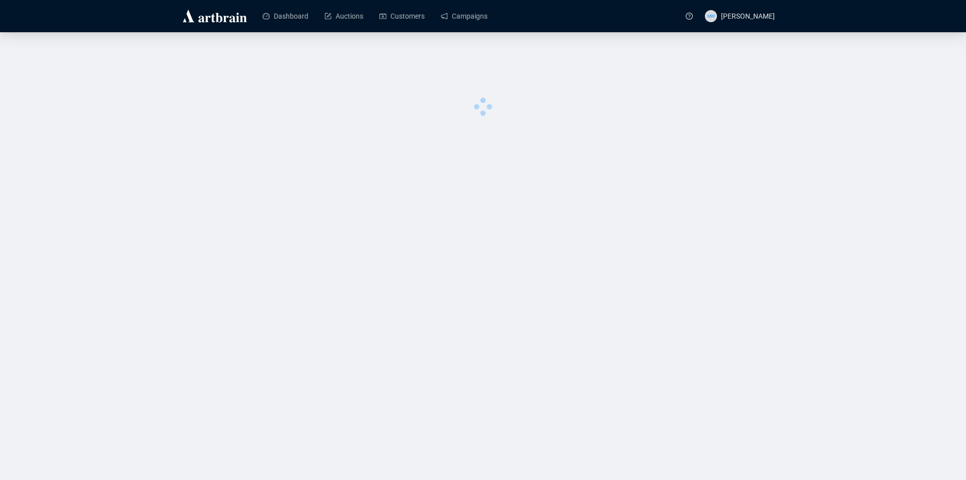 This screenshot has height=480, width=966. I want to click on img: logo, so click(215, 16).